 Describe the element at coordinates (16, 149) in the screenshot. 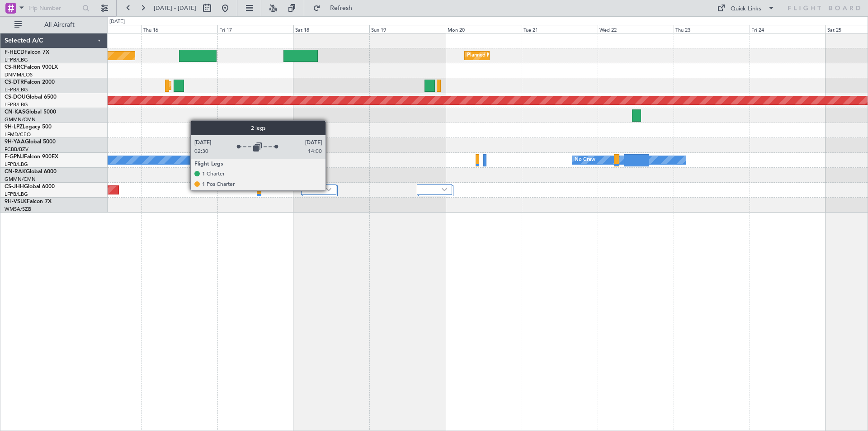

I see `a: FCBB/BZV` at that location.